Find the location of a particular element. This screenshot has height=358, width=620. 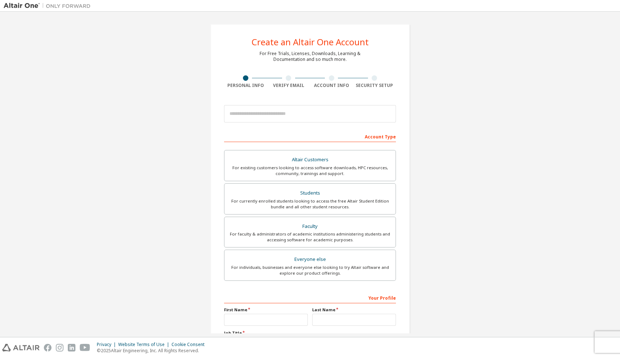

div: Personal Info is located at coordinates (246, 86).